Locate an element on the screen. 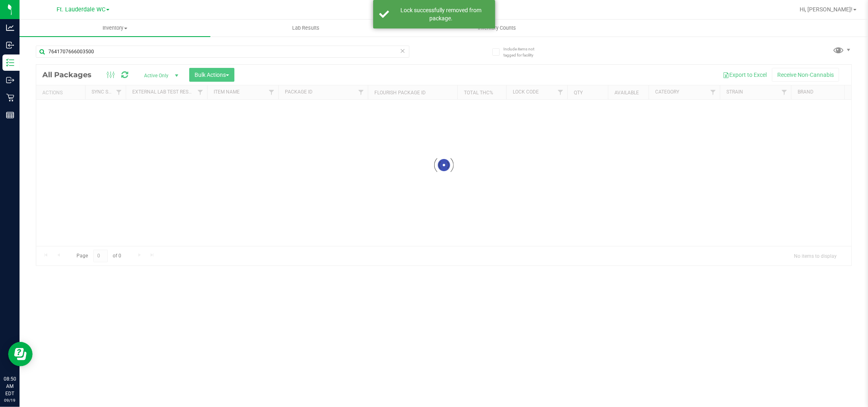 The image size is (868, 407). a: Inventory is located at coordinates (115, 28).